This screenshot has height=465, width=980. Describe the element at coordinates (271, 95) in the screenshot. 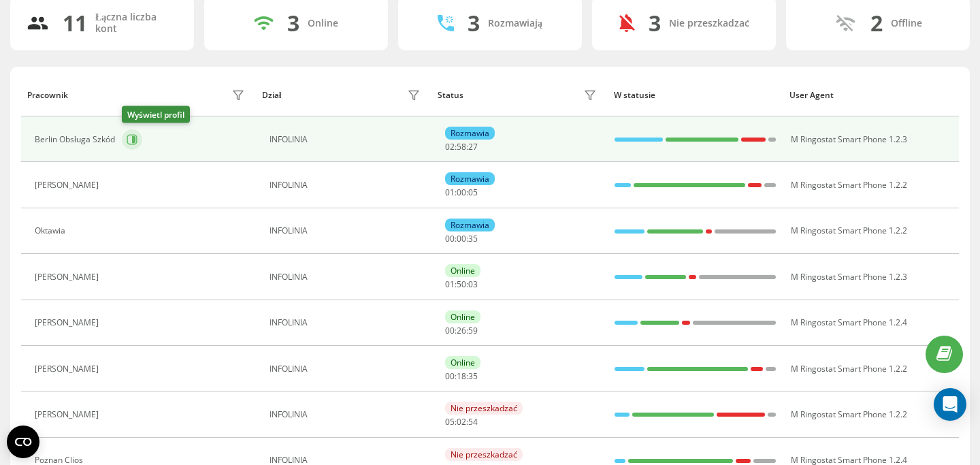

I see `div: Dział` at that location.